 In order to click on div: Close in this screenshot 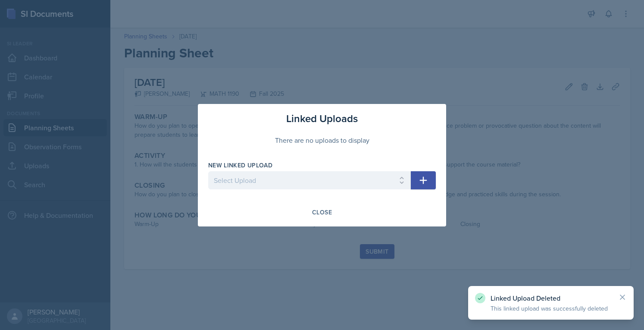, I will do `click(322, 212)`.